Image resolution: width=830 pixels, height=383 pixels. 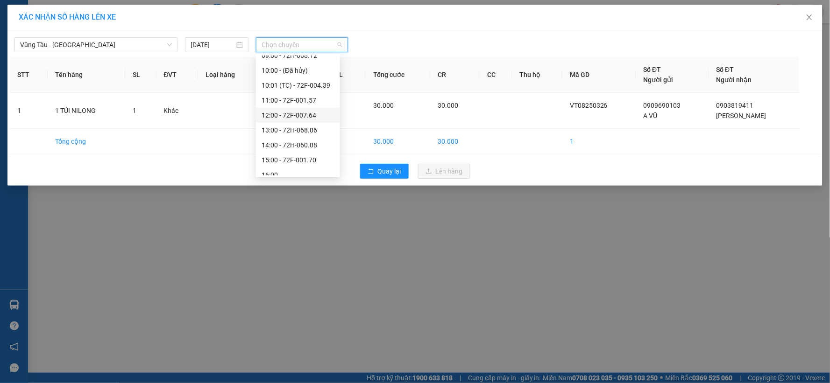 What do you see at coordinates (371, 172) in the screenshot?
I see `span: rollback` at bounding box center [371, 172].